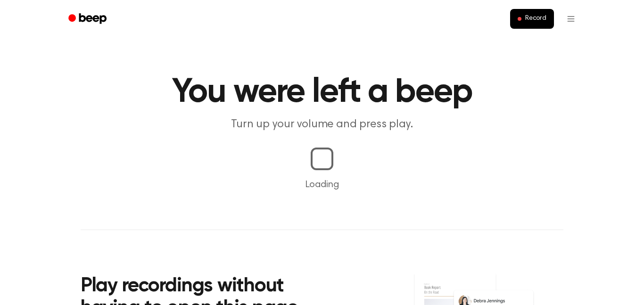 The width and height of the screenshot is (644, 305). What do you see at coordinates (88, 18) in the screenshot?
I see `a: Beep` at bounding box center [88, 18].